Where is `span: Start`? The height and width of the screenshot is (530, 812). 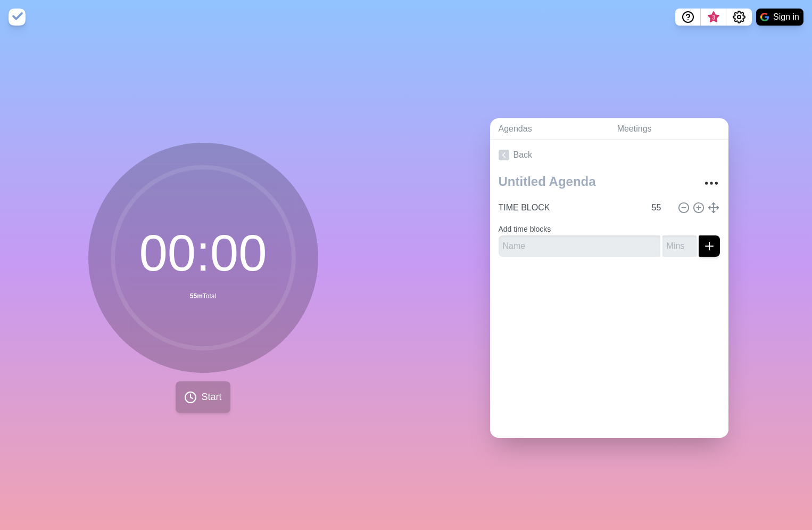
span: Start is located at coordinates (211, 397).